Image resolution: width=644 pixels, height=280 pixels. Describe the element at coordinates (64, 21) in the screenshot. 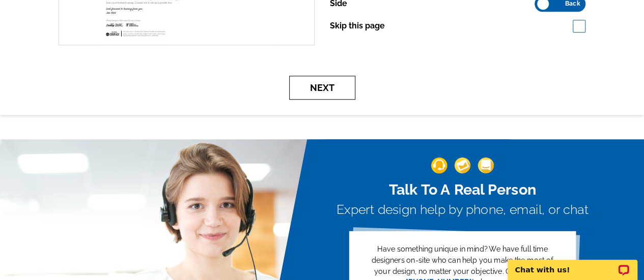

I see `p: Chat with us!` at that location.